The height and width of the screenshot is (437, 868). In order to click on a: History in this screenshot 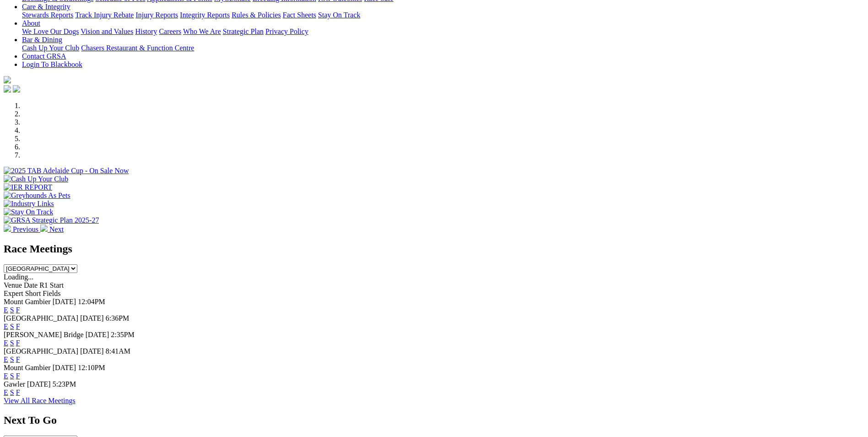, I will do `click(146, 31)`.